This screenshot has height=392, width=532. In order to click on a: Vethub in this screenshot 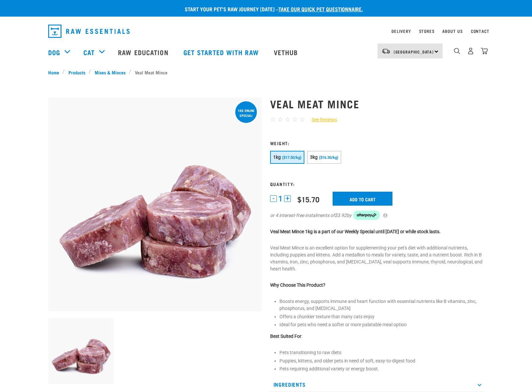, I will do `click(287, 52)`.